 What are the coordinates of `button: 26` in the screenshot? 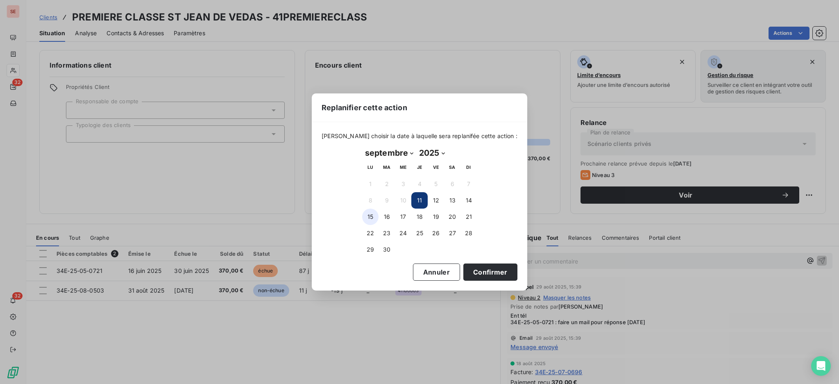 It's located at (436, 233).